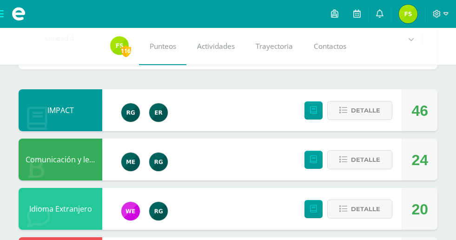  Describe the element at coordinates (163, 46) in the screenshot. I see `span: Punteos` at that location.